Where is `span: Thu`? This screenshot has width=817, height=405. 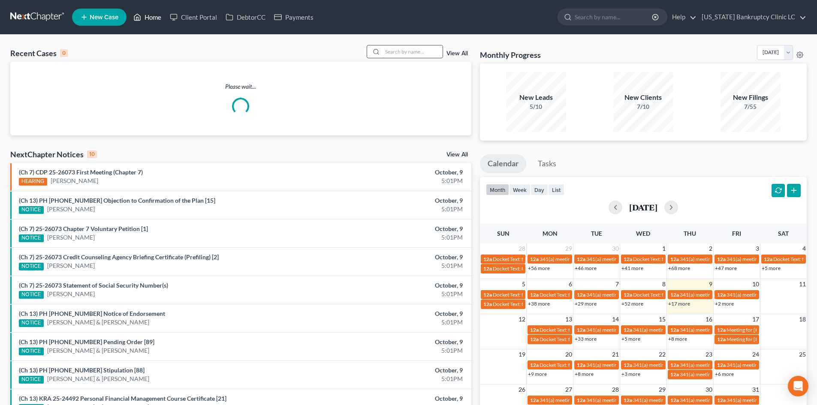 span: Thu is located at coordinates (689, 233).